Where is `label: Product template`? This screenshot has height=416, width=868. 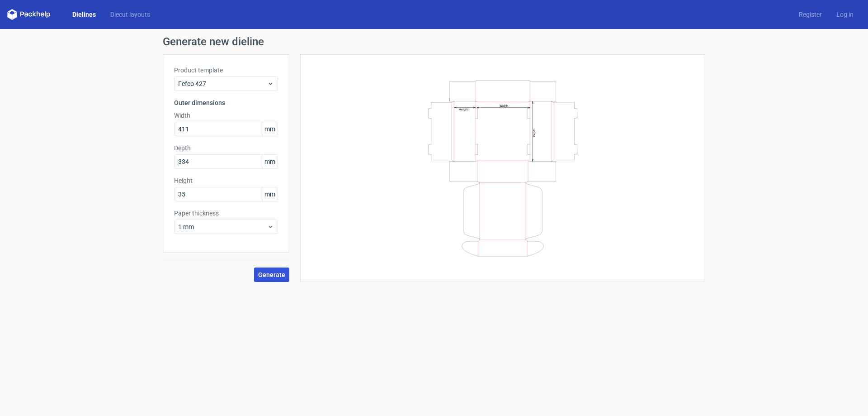
label: Product template is located at coordinates (226, 70).